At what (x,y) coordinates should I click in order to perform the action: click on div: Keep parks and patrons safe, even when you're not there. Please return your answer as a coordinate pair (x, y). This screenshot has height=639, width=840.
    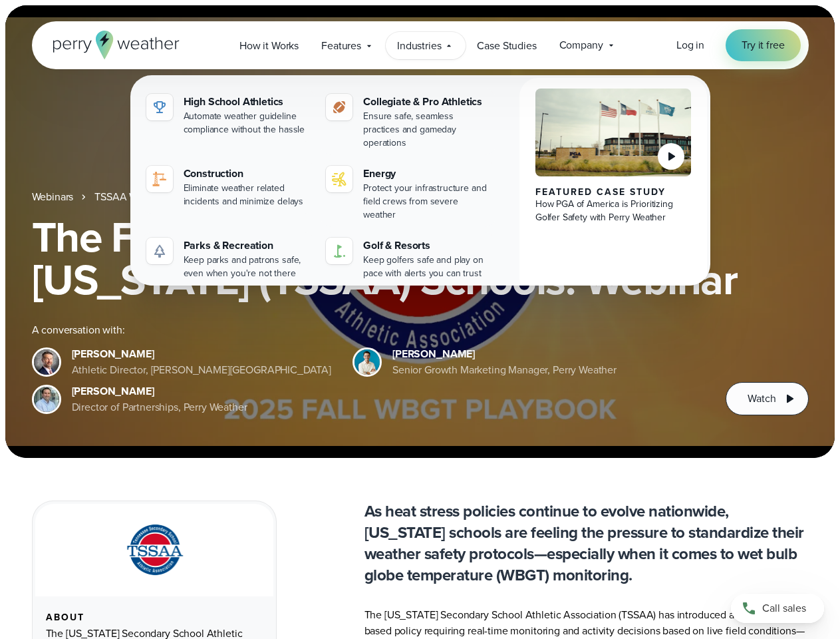
    Looking at the image, I should click on (247, 267).